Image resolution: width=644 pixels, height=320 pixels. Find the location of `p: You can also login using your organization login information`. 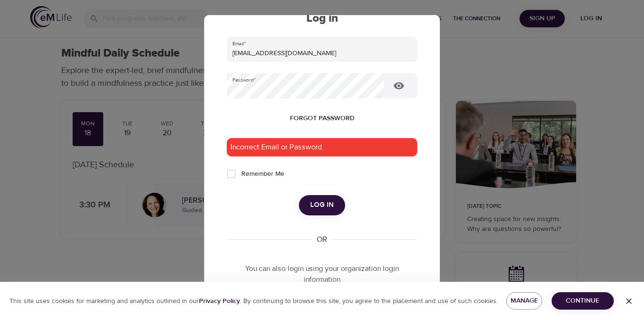

p: You can also login using your organization login information is located at coordinates (322, 274).